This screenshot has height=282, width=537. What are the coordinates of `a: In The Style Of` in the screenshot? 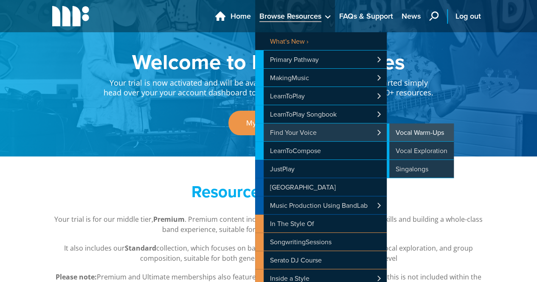 It's located at (321, 224).